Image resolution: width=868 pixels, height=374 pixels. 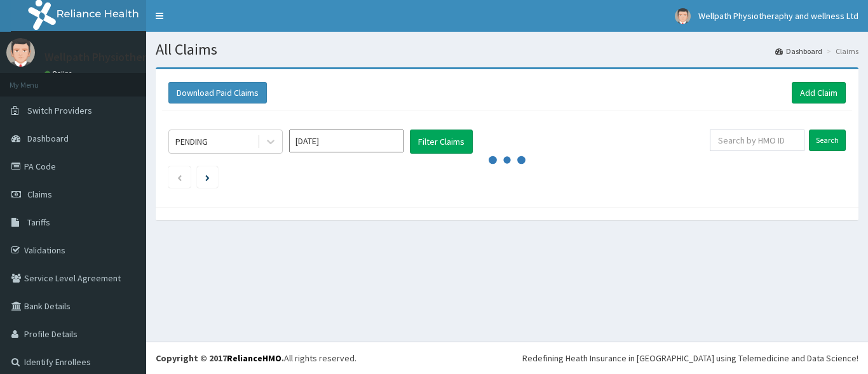 I want to click on span: Dashboard, so click(x=47, y=138).